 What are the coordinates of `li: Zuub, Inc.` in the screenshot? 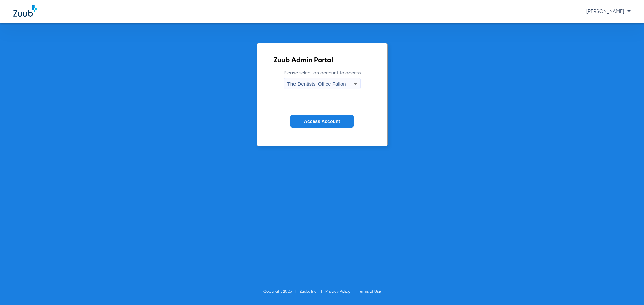 It's located at (312, 292).